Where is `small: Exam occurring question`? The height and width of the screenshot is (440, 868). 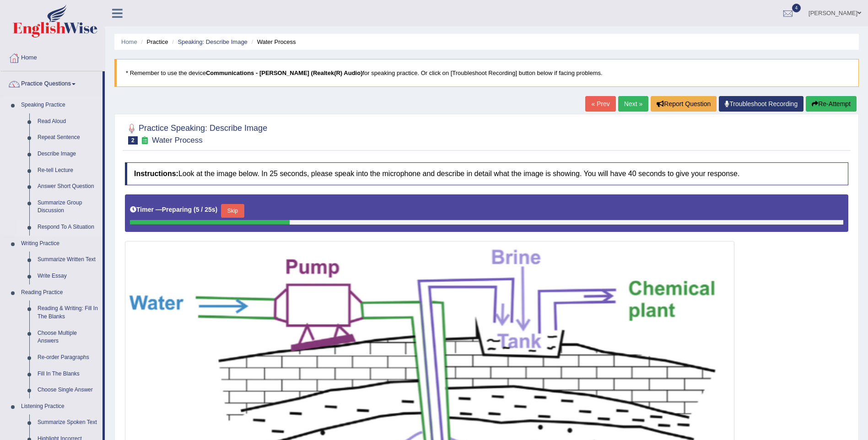 small: Exam occurring question is located at coordinates (144, 140).